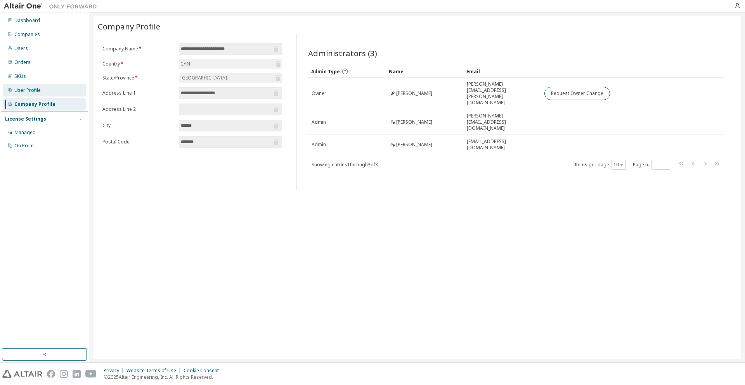 Image resolution: width=745 pixels, height=385 pixels. I want to click on span: Page n., so click(652, 165).